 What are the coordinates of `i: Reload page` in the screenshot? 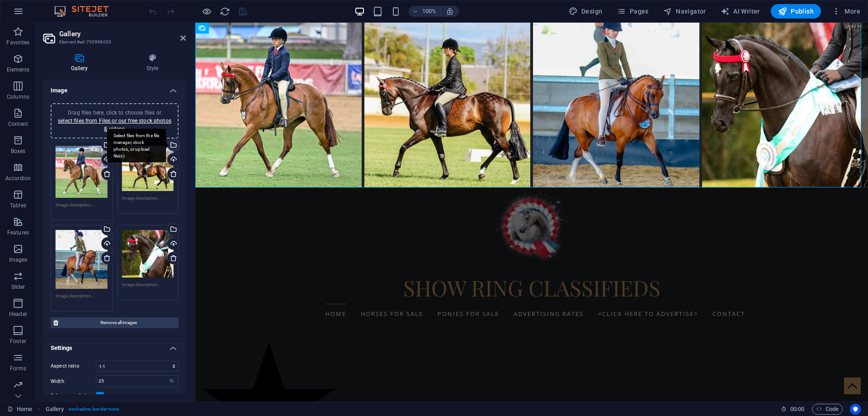 It's located at (225, 11).